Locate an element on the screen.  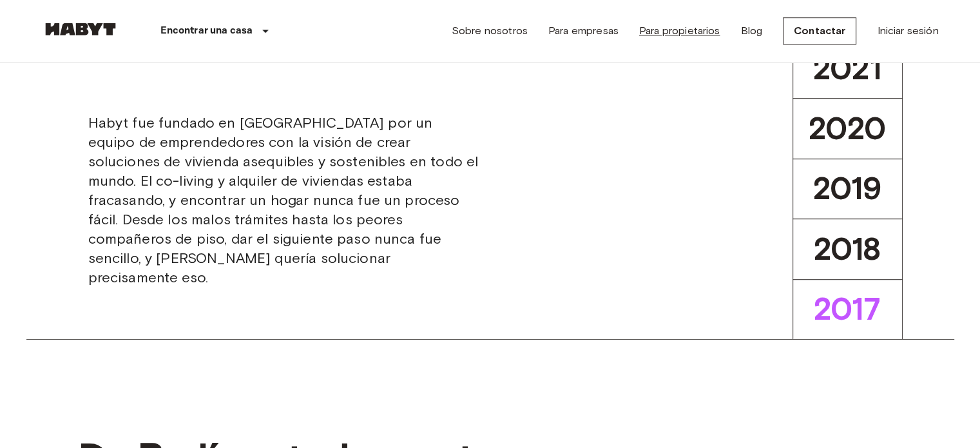
button: 2018 is located at coordinates (847, 248).